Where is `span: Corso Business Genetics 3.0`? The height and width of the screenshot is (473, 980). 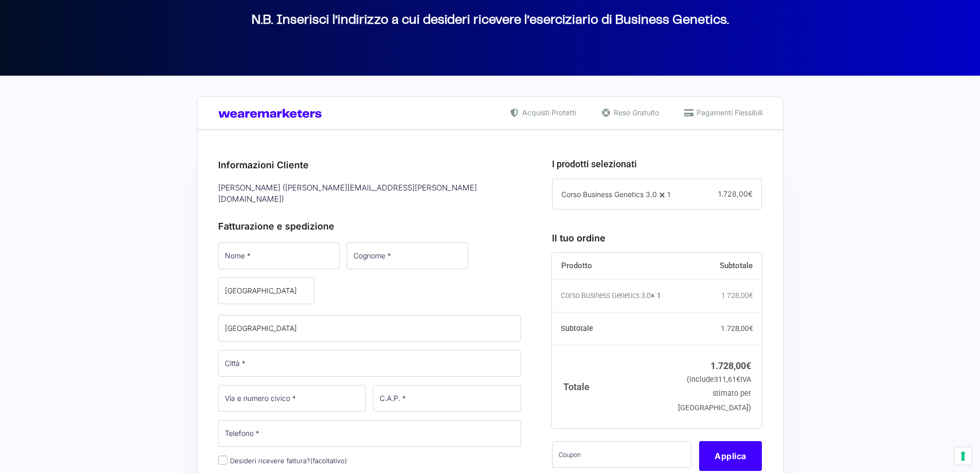 span: Corso Business Genetics 3.0 is located at coordinates (609, 194).